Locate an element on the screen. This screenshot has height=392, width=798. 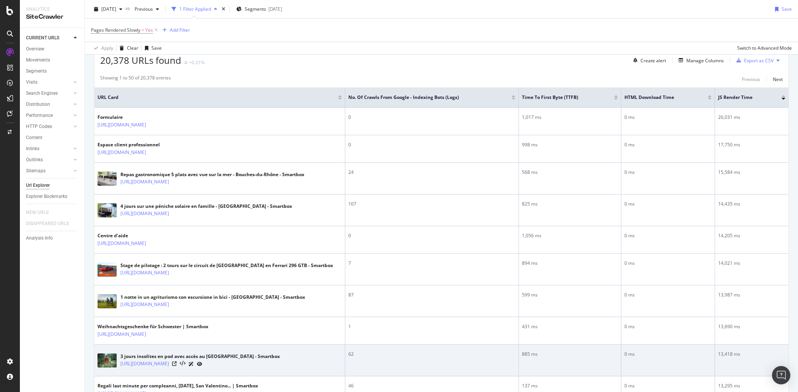
a: CURRENT URLS is located at coordinates (49, 38).